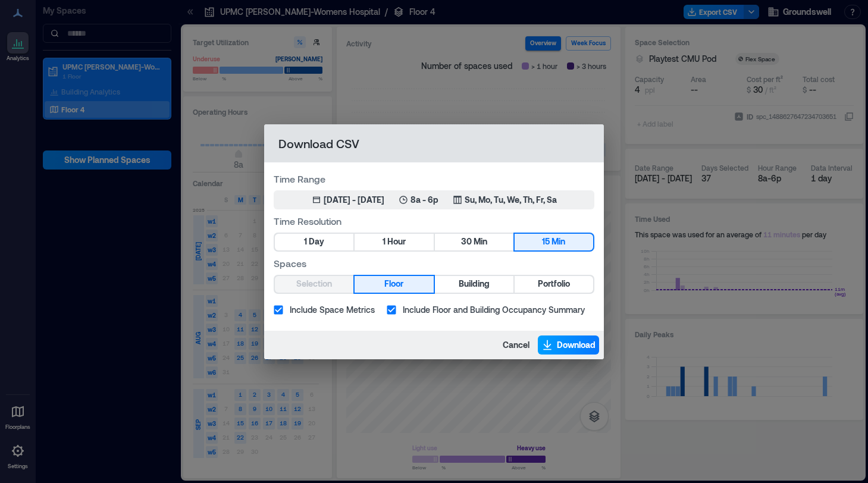  What do you see at coordinates (434, 179) in the screenshot?
I see `label: Time Range` at bounding box center [434, 179].